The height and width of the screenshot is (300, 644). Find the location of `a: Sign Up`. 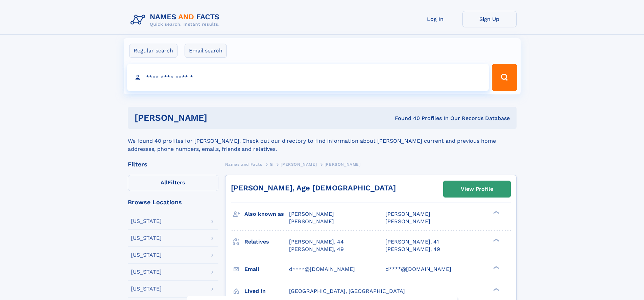

a: Sign Up is located at coordinates (489, 19).